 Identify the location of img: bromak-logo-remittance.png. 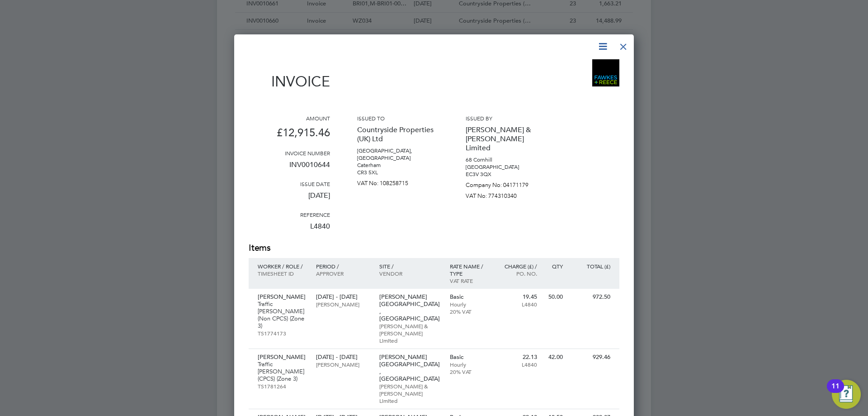
(606, 73).